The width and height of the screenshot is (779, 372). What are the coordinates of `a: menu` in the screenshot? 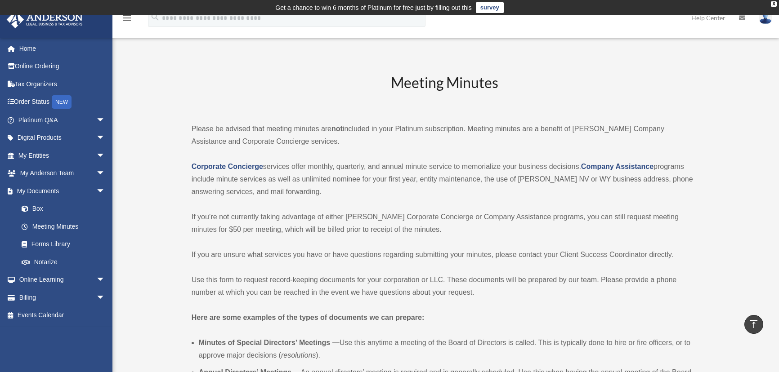 It's located at (127, 19).